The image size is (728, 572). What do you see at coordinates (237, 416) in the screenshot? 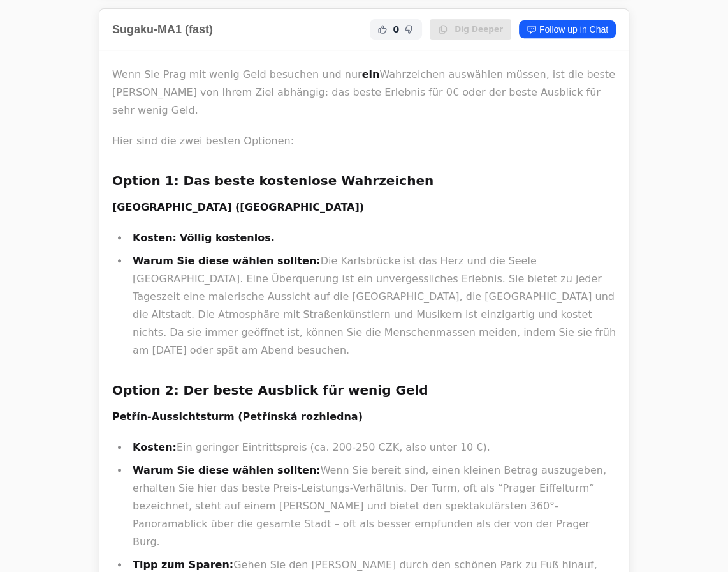
I see `strong: Petřín-Aussichtsturm (Petřínská rozhledna)` at bounding box center [237, 416].